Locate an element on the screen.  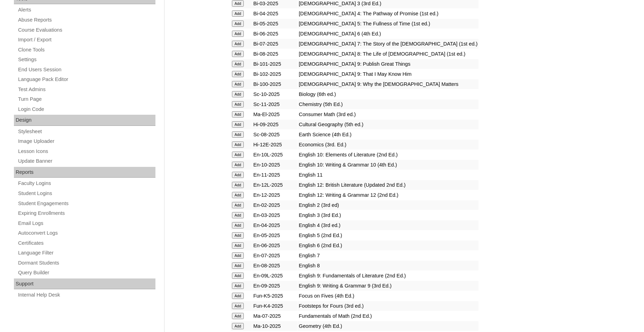
td: Bi-06-2025 is located at coordinates (275, 34).